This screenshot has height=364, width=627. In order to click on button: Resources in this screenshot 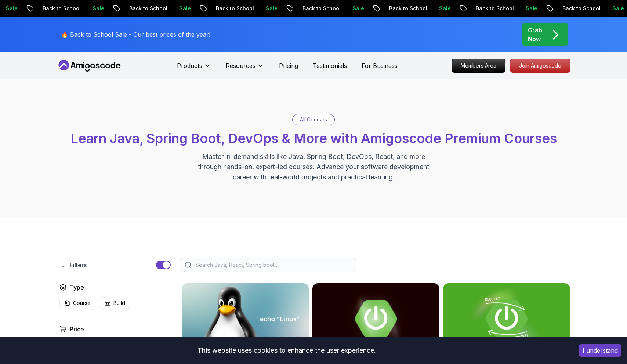, I will do `click(245, 69)`.